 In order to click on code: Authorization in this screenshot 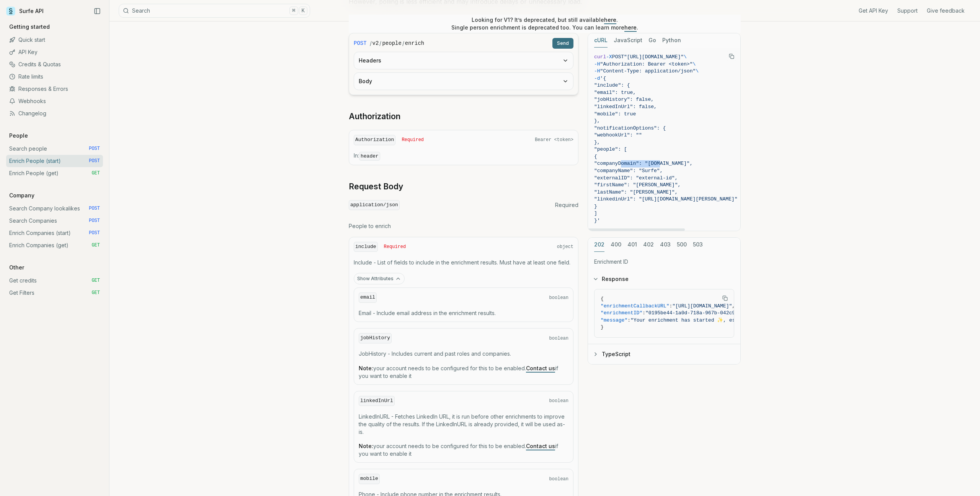, I will do `click(375, 140)`.